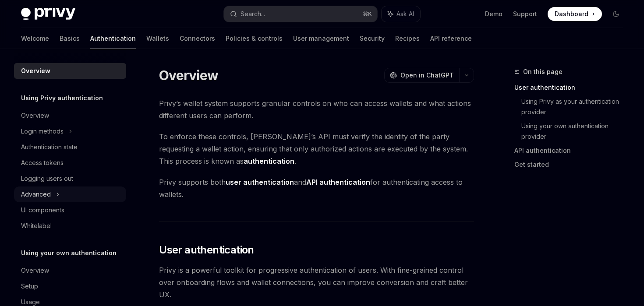 This screenshot has height=306, width=644. I want to click on div: Authentication state, so click(49, 147).